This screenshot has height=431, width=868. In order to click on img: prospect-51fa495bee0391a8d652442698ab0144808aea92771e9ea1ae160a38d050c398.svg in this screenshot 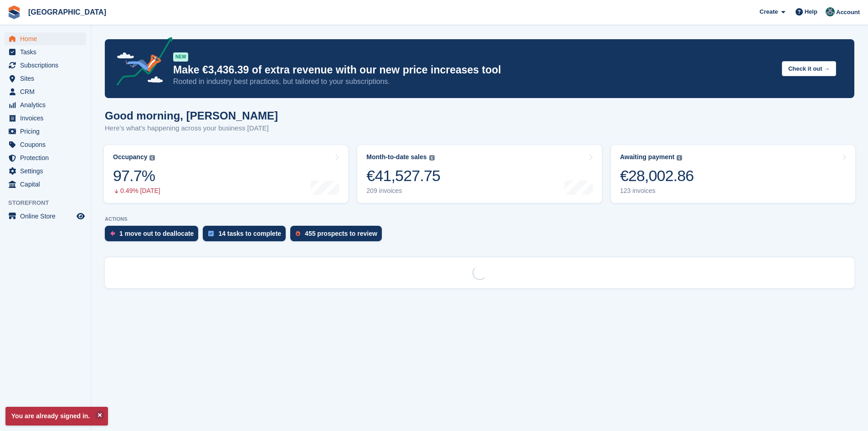, I will do `click(298, 233)`.